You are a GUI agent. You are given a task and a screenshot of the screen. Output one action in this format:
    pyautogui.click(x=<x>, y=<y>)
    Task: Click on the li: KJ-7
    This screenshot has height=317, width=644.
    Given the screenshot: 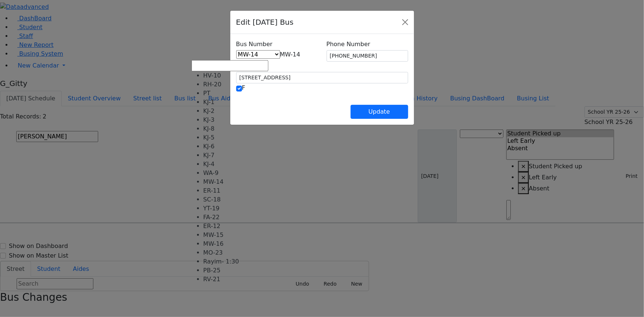 What is the action you would take?
    pyautogui.click(x=236, y=155)
    